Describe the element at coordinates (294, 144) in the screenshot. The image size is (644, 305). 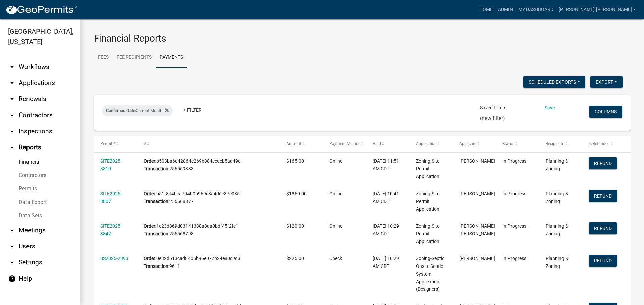
I see `span: Amount` at that location.